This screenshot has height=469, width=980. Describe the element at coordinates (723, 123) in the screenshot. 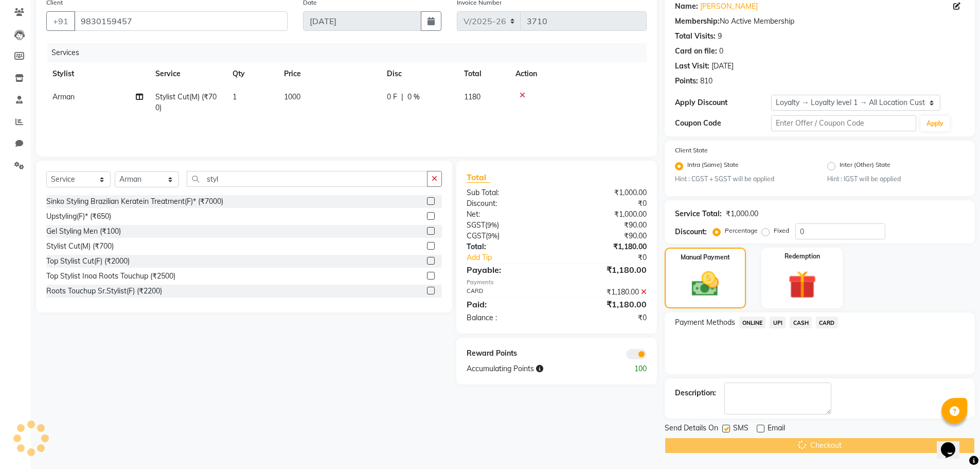

I see `div: Coupon Code` at that location.